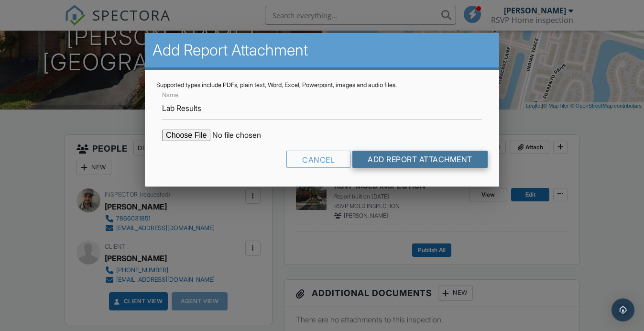 The width and height of the screenshot is (644, 331). Describe the element at coordinates (420, 159) in the screenshot. I see `input: Add Report Attachment` at that location.